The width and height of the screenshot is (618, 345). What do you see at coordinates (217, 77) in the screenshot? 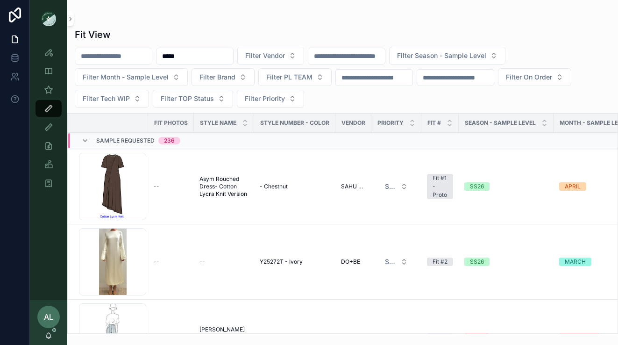
I see `span: Filter Brand` at bounding box center [217, 77].